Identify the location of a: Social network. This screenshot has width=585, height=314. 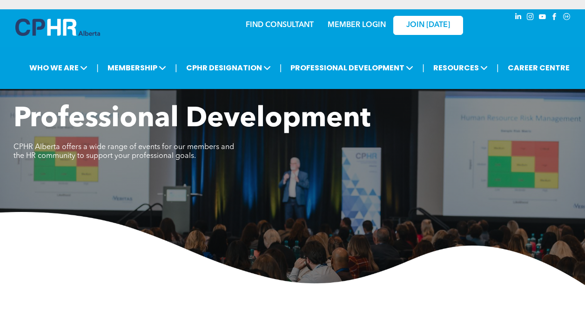
(567, 18).